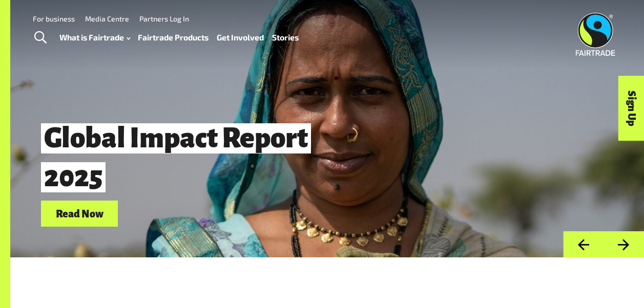 The width and height of the screenshot is (644, 308). Describe the element at coordinates (107, 19) in the screenshot. I see `a: Media Centre` at that location.